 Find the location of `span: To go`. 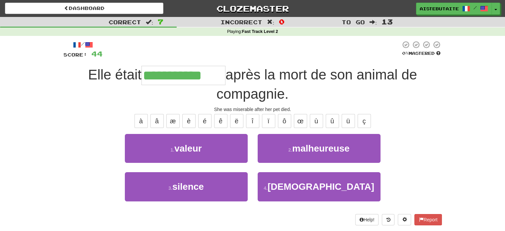

span: To go is located at coordinates (353, 22).